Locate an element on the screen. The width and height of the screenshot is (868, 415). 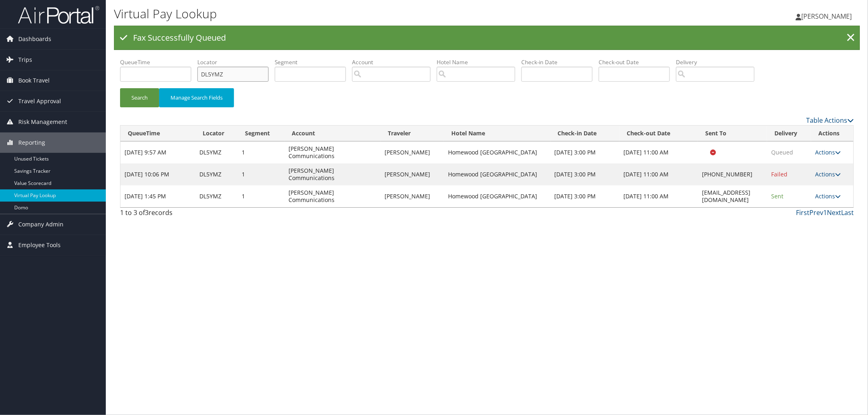
img: airportal-logo.png is located at coordinates (59, 15).